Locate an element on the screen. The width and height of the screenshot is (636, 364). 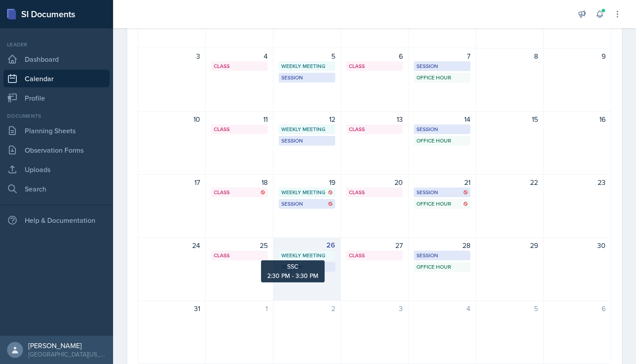
div: 19 is located at coordinates (307, 182).